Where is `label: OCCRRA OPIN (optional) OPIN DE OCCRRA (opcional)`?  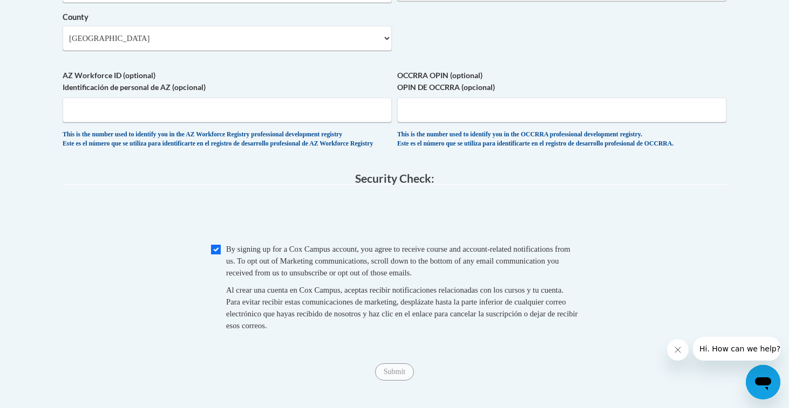 label: OCCRRA OPIN (optional) OPIN DE OCCRRA (opcional) is located at coordinates (562, 81).